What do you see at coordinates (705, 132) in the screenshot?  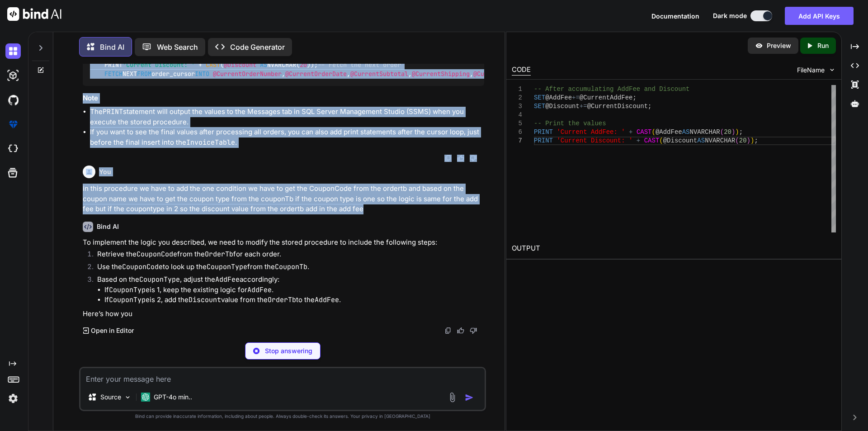 I see `span: NVARCHAR` at bounding box center [705, 132].